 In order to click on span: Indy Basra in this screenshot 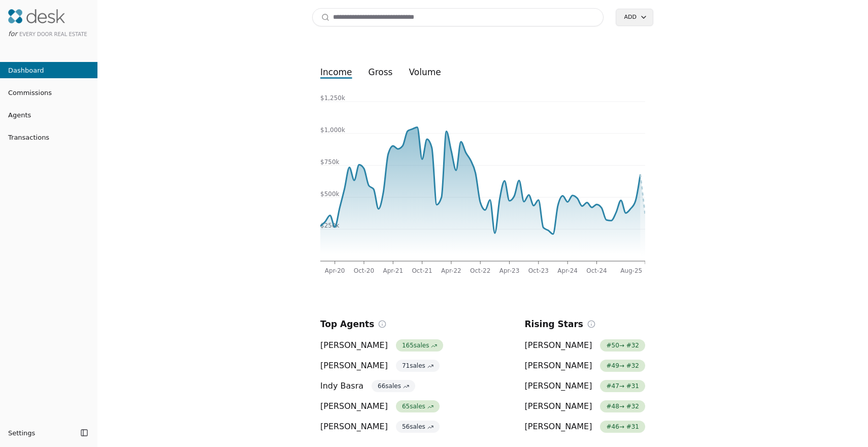, I will do `click(341, 386)`.